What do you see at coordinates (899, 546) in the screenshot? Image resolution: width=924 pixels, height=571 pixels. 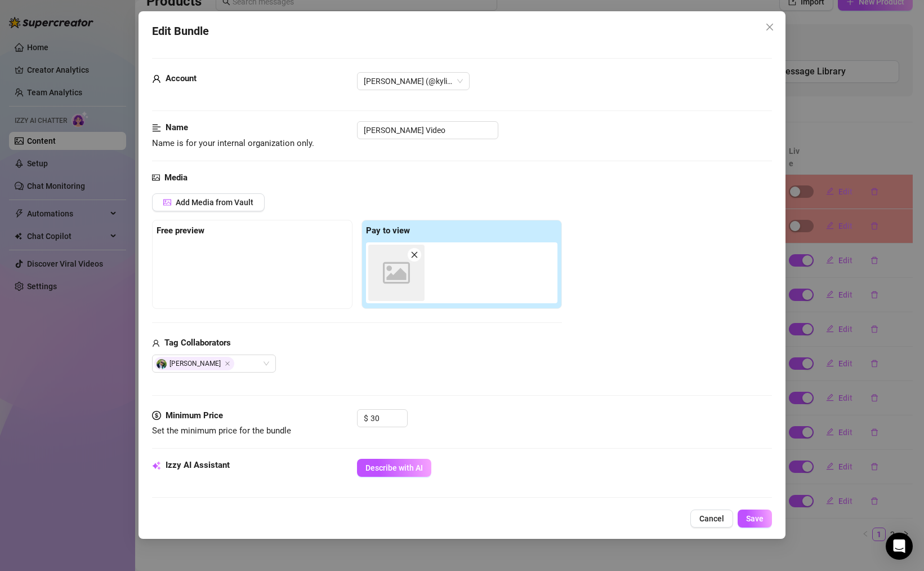 I see `div: Open Intercom Messenger` at bounding box center [899, 546].